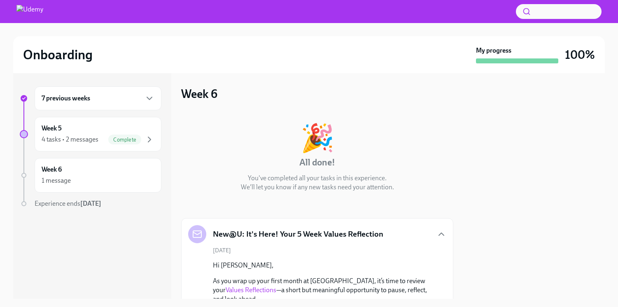 This screenshot has width=618, height=307. What do you see at coordinates (58, 55) in the screenshot?
I see `h2: Onboarding` at bounding box center [58, 55].